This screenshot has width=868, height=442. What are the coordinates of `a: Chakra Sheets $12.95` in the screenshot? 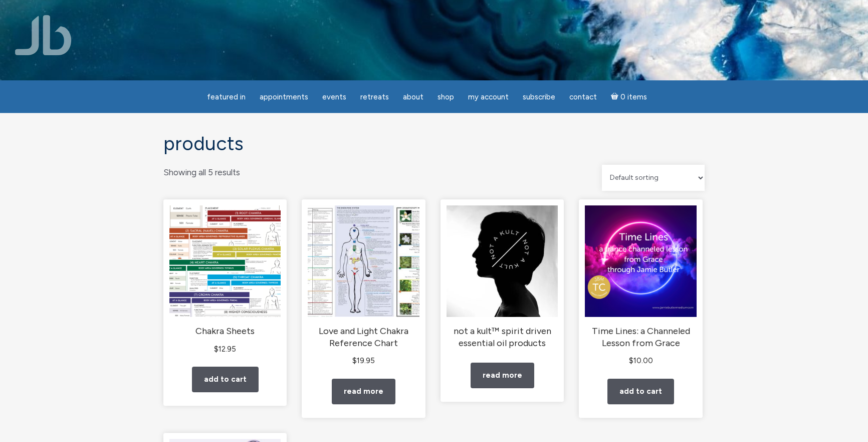 It's located at (225, 280).